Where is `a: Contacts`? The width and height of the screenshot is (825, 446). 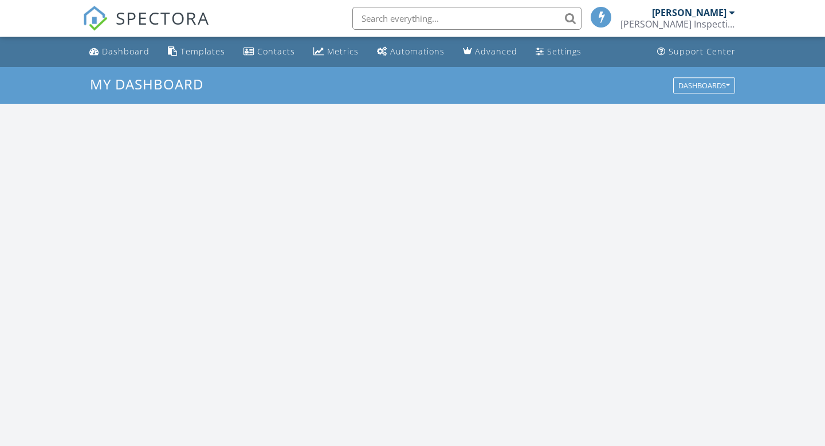 a: Contacts is located at coordinates (269, 52).